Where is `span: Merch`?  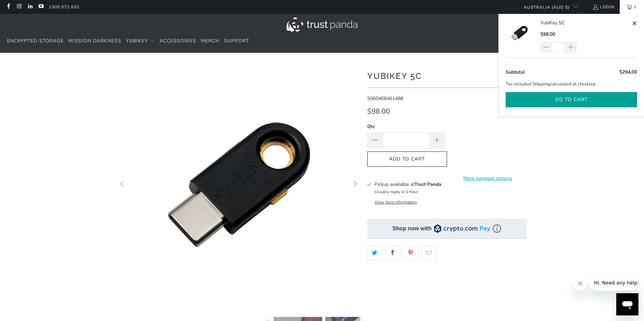 span: Merch is located at coordinates (210, 40).